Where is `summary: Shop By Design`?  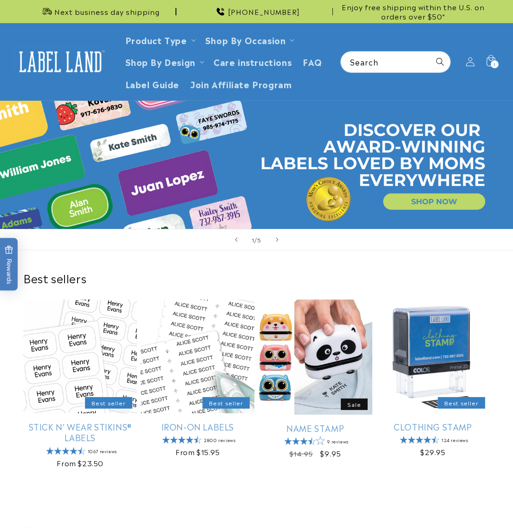 summary: Shop By Design is located at coordinates (164, 61).